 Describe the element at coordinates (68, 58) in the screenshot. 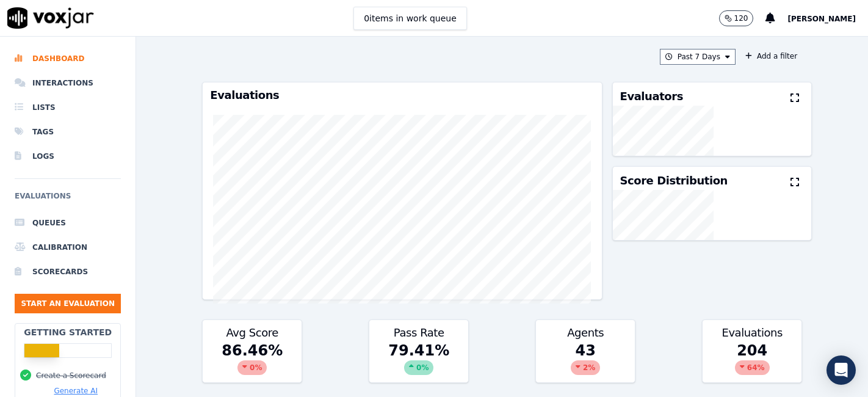

I see `li: Dashboard` at that location.